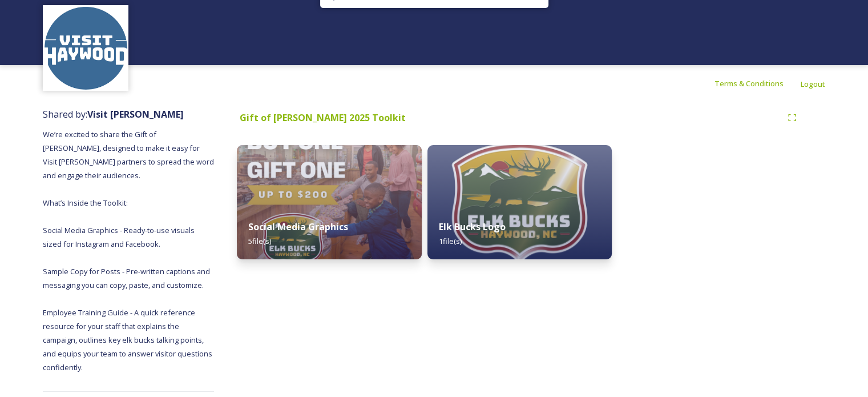  I want to click on strong: Social Media Graphics, so click(298, 227).